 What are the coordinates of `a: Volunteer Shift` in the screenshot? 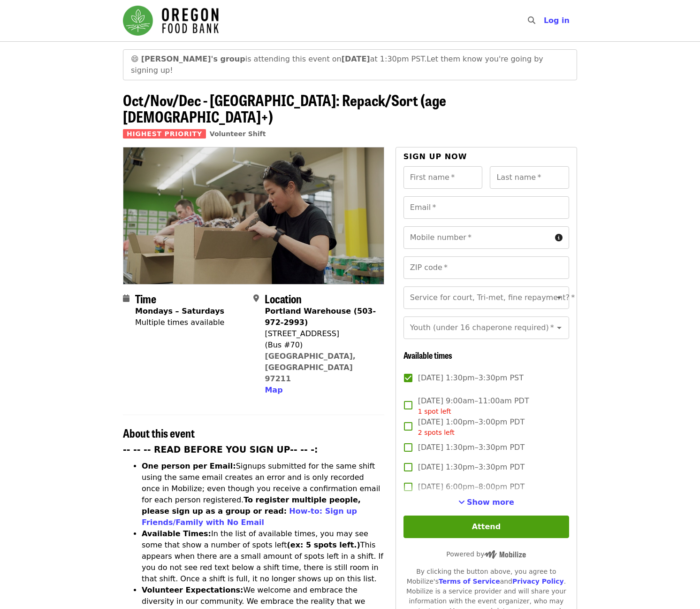 It's located at (238, 134).